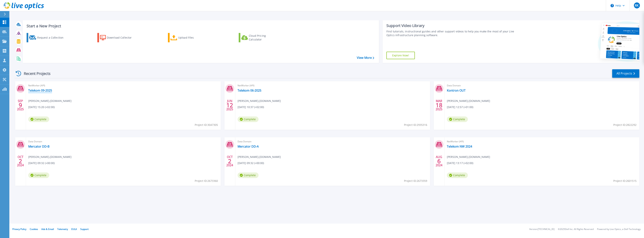 This screenshot has height=238, width=644. What do you see at coordinates (48, 38) in the screenshot?
I see `a: Request a Collection` at bounding box center [48, 38].